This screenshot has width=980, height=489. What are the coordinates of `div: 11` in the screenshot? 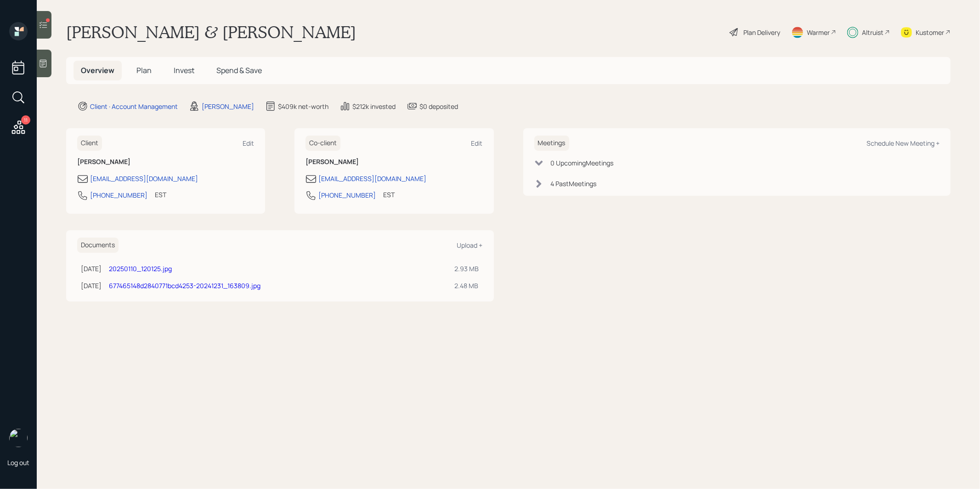 It's located at (26, 120).